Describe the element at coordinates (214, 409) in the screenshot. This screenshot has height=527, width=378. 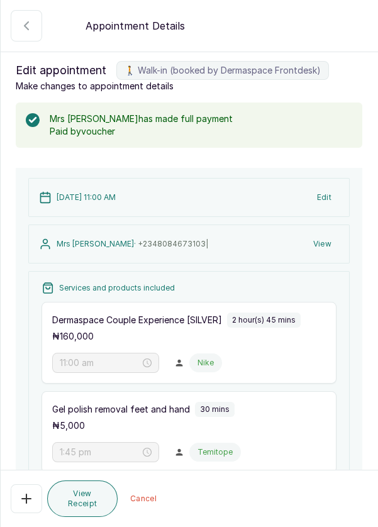
I see `p: 30 mins` at that location.